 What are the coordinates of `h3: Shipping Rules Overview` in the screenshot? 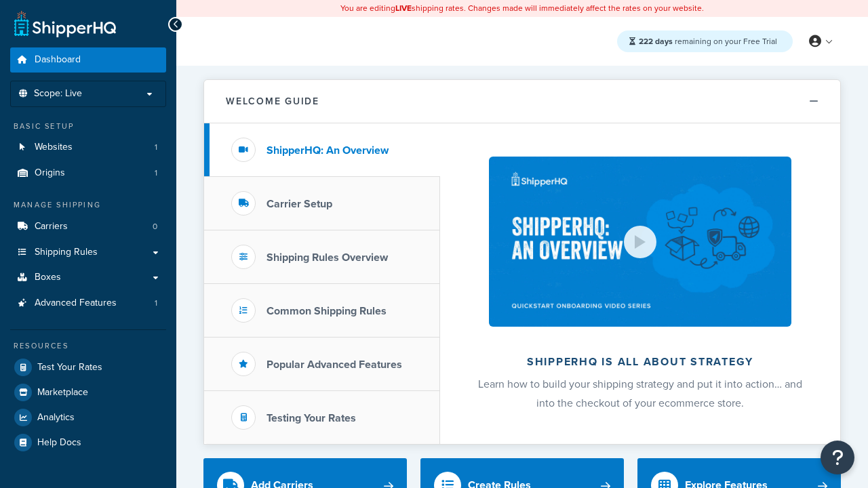 It's located at (326, 257).